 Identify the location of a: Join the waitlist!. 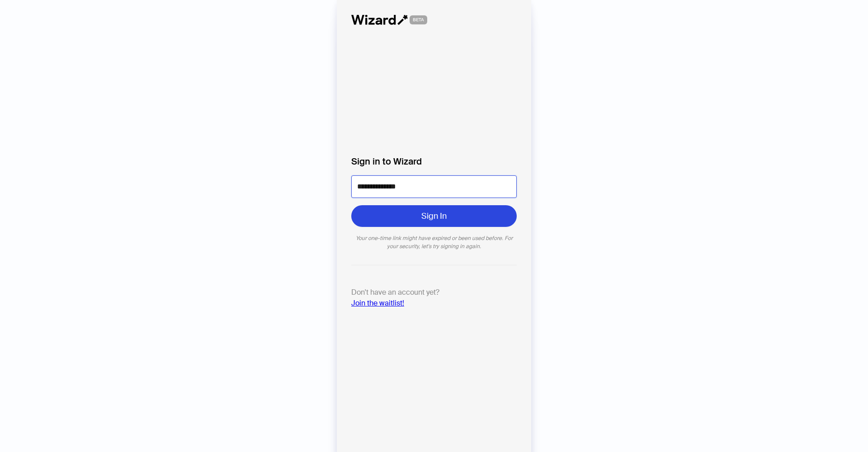
(377, 303).